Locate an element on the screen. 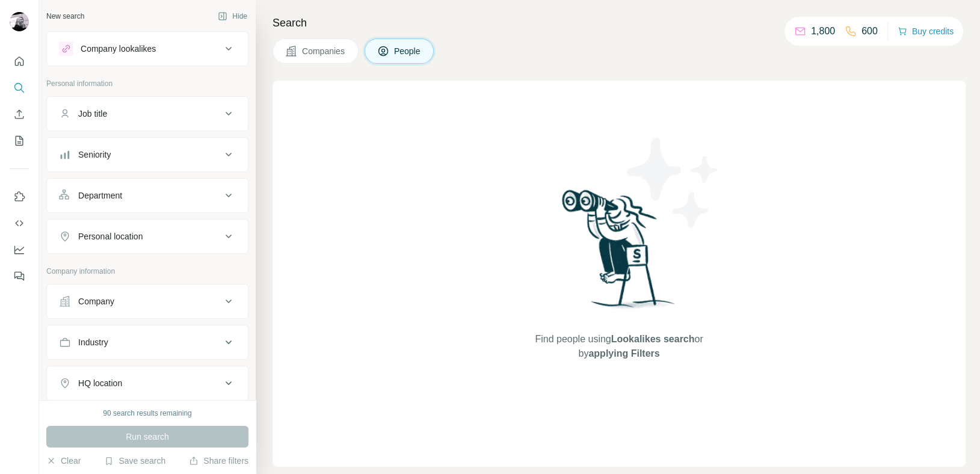 This screenshot has width=980, height=474. div: Job title is located at coordinates (92, 114).